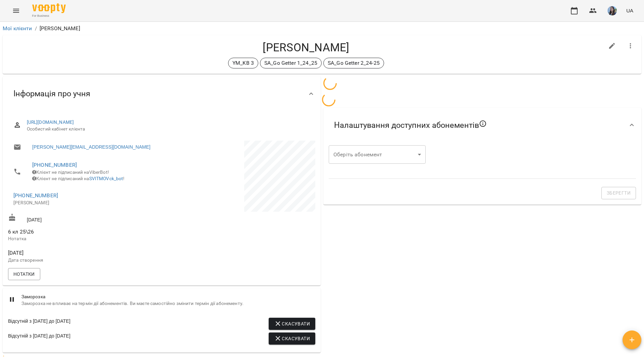  What do you see at coordinates (84, 260) in the screenshot?
I see `p: Дата створення` at bounding box center [84, 260].